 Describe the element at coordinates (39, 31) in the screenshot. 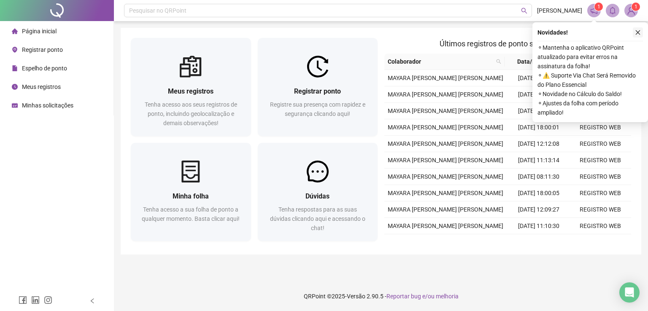

I see `span: Página inicial` at that location.